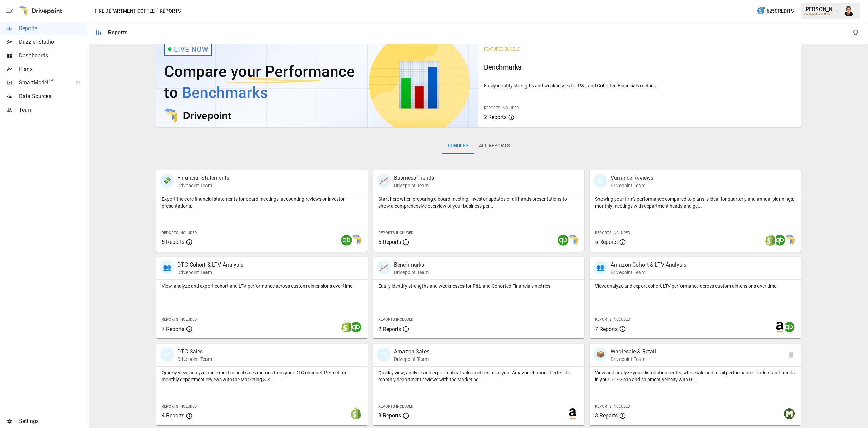 This screenshot has height=428, width=868. Describe the element at coordinates (53, 69) in the screenshot. I see `span: Plans` at that location.